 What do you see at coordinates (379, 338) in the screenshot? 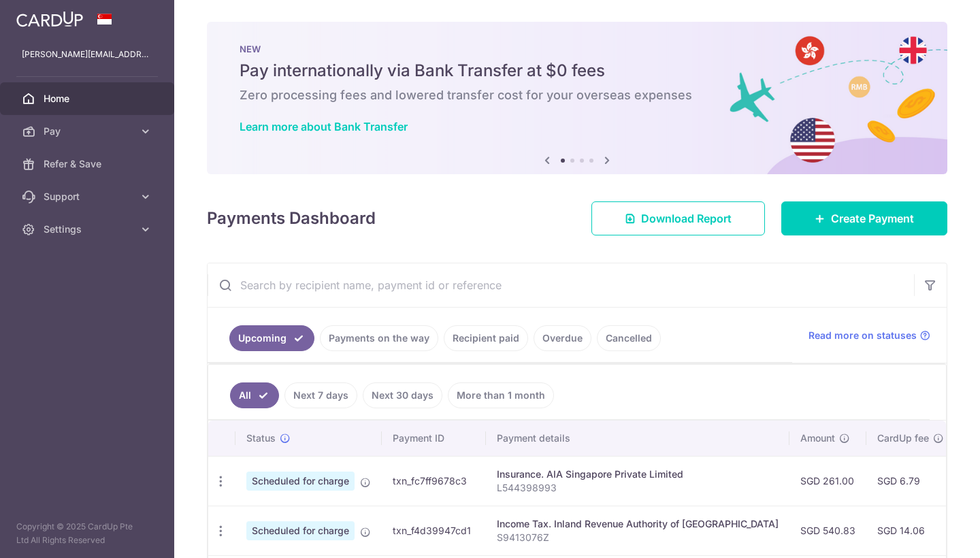
I see `a: Payments on the way` at bounding box center [379, 338].